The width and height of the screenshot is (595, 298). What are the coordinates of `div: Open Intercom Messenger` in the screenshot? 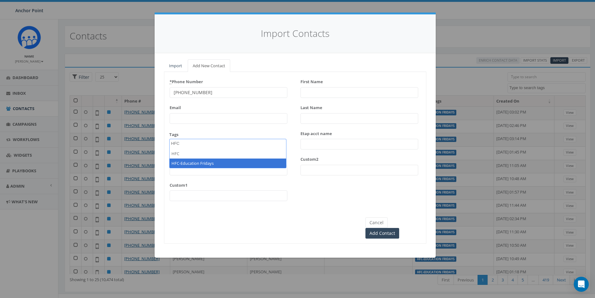 It's located at (582, 284).